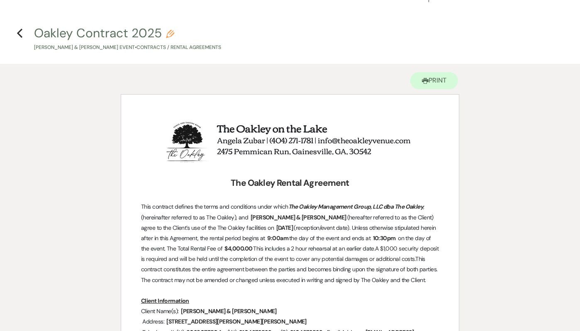 The width and height of the screenshot is (580, 331). What do you see at coordinates (330, 238) in the screenshot?
I see `span: the day of the event and ends at` at bounding box center [330, 238].